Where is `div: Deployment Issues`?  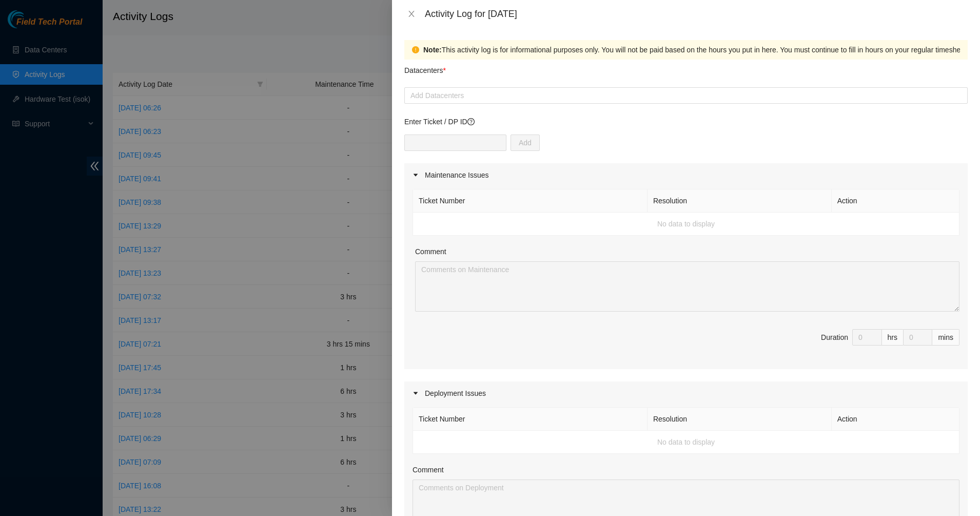
div: Deployment Issues is located at coordinates (686, 393).